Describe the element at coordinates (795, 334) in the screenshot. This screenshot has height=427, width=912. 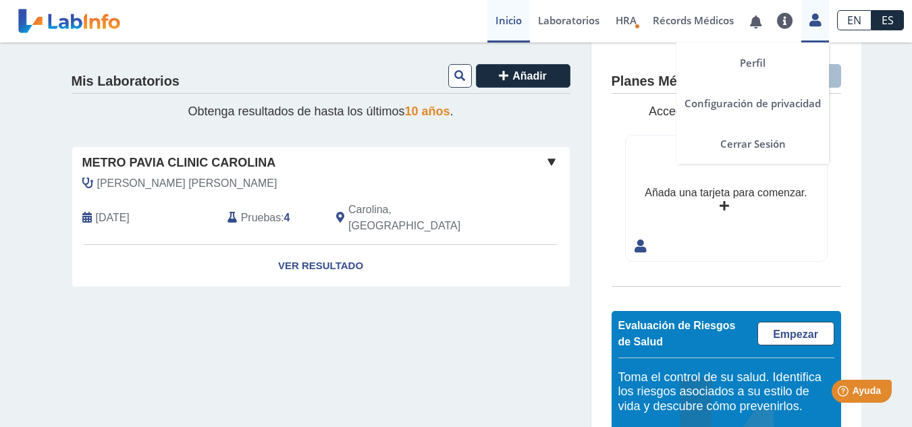
I see `span: Empezar` at that location.